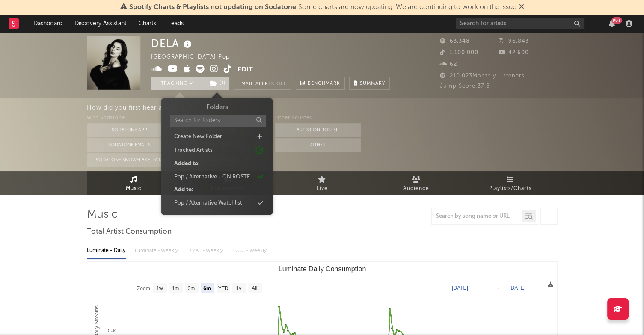 The image size is (644, 335). Describe the element at coordinates (130, 118) in the screenshot. I see `div: With Sodatone` at that location.